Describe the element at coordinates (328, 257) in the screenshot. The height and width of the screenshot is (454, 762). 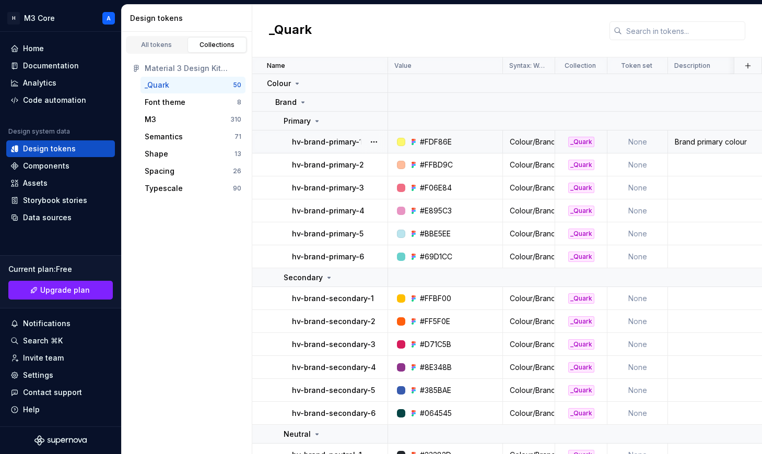
I see `p: hv-brand-primary-6` at that location.